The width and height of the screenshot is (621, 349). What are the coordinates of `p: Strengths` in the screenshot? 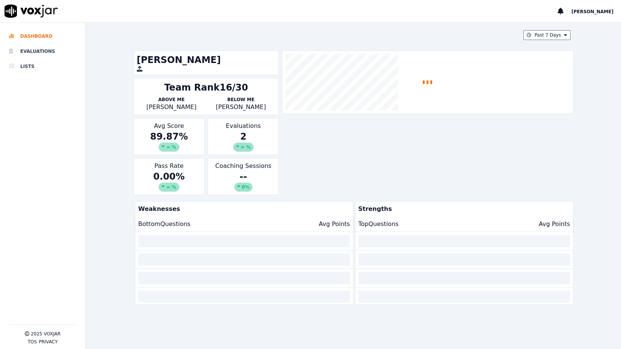 It's located at (463, 209).